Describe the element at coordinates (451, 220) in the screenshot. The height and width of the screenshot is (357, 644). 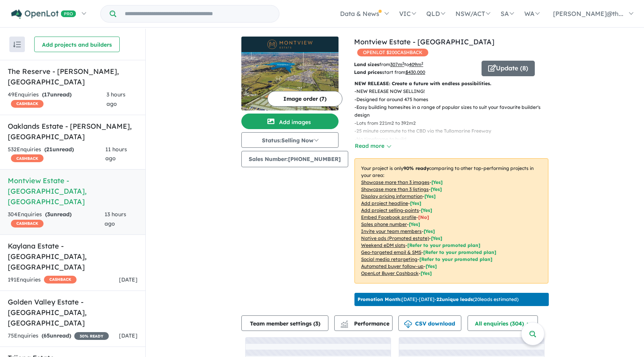
I see `p: Your project is only comparing to other top-performing projects in your area: - - - - - - - - - -...` at that location.